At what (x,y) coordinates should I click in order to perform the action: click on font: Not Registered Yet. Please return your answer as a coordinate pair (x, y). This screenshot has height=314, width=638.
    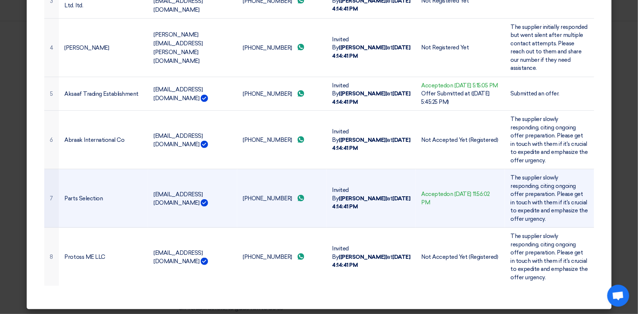
    Looking at the image, I should click on (445, 48).